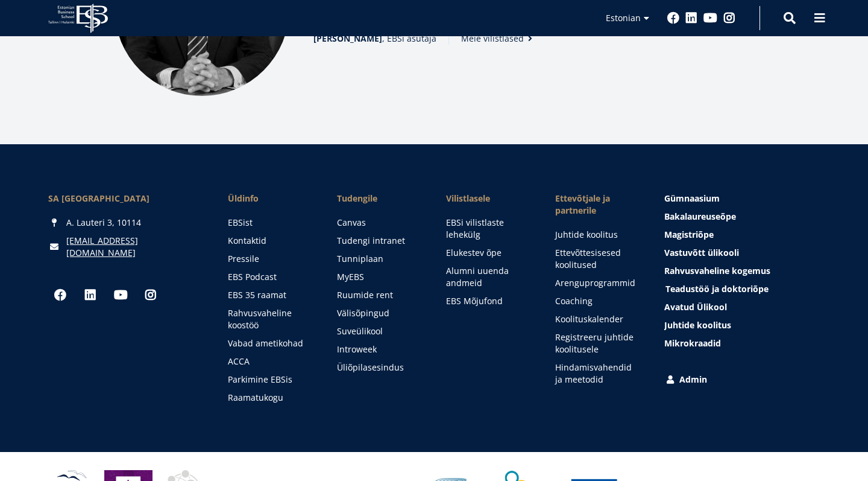  Describe the element at coordinates (270, 343) in the screenshot. I see `a: Vabad ametikohad` at that location.